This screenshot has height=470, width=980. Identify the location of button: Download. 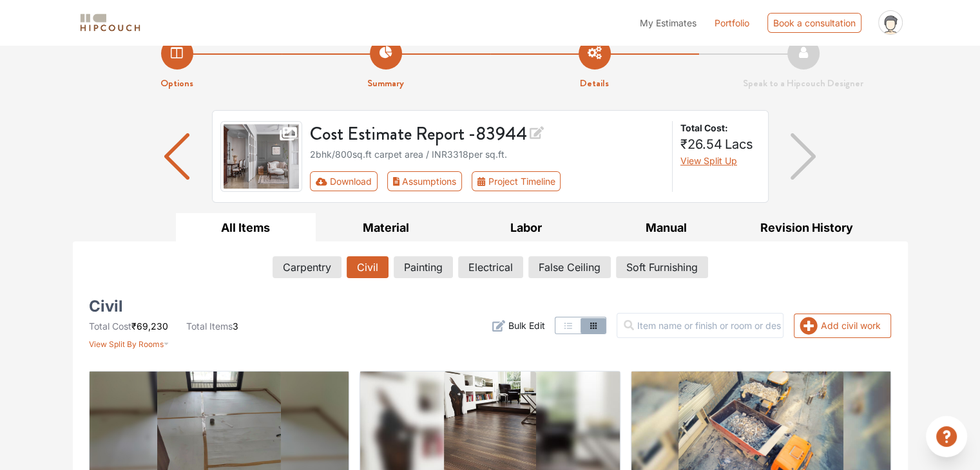
(343, 181).